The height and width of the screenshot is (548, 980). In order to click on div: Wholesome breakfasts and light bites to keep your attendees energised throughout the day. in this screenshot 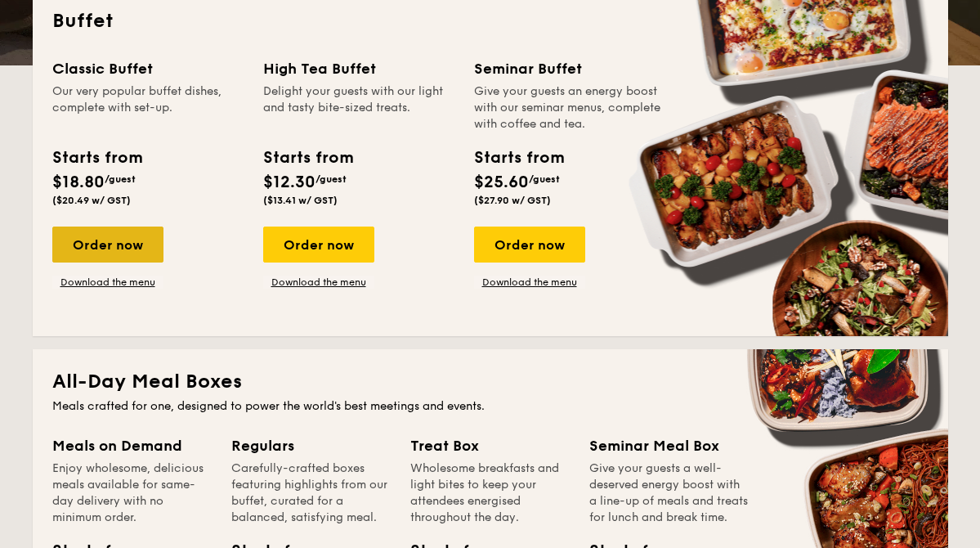, I will do `click(490, 493)`.